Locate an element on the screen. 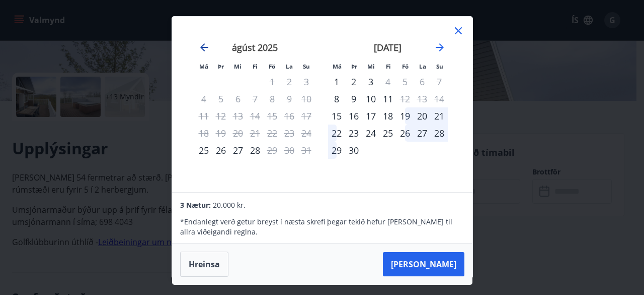 The image size is (644, 295). td: Choose föstudagur, 29. ágúst 2025 as your check-in date. It’s available. is located at coordinates (272, 150).